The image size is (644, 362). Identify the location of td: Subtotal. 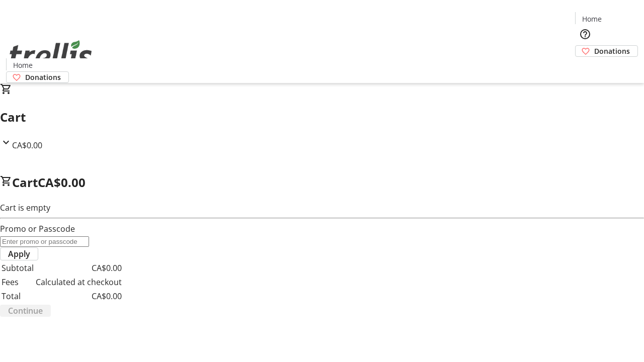
(17, 268).